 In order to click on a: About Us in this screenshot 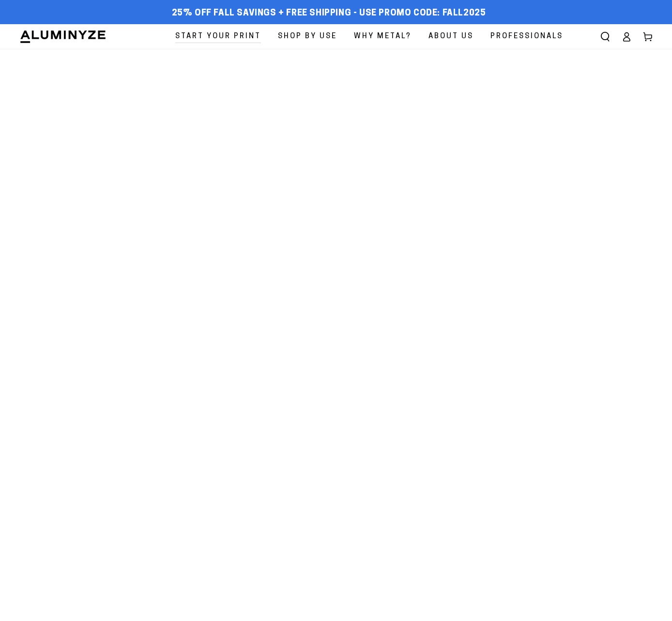, I will do `click(450, 36)`.